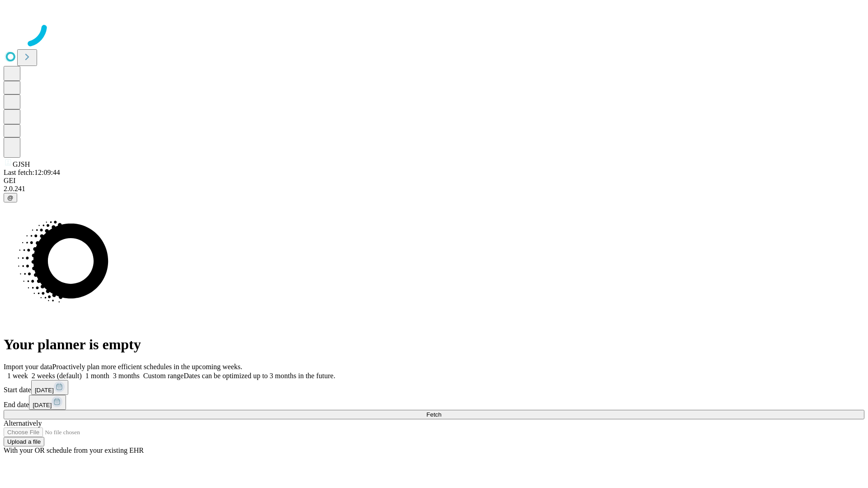  I want to click on div: Start date, so click(434, 387).